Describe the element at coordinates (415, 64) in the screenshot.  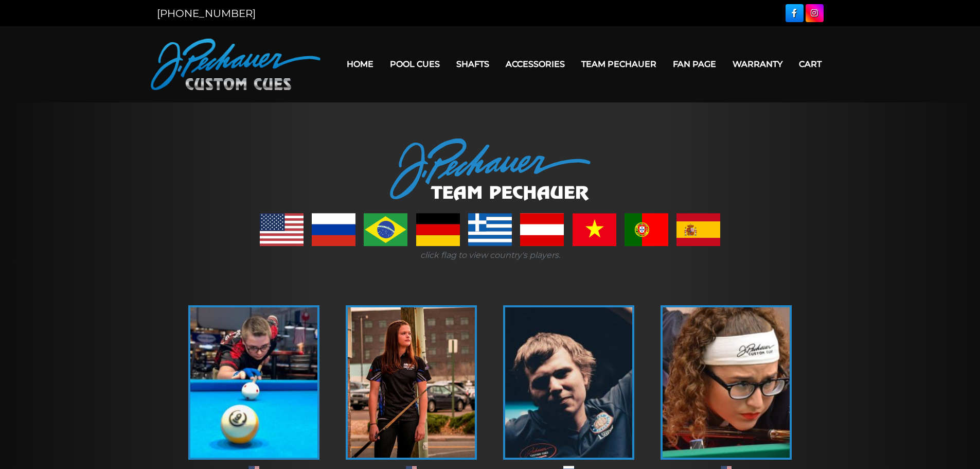
I see `a: Pool Cues` at that location.